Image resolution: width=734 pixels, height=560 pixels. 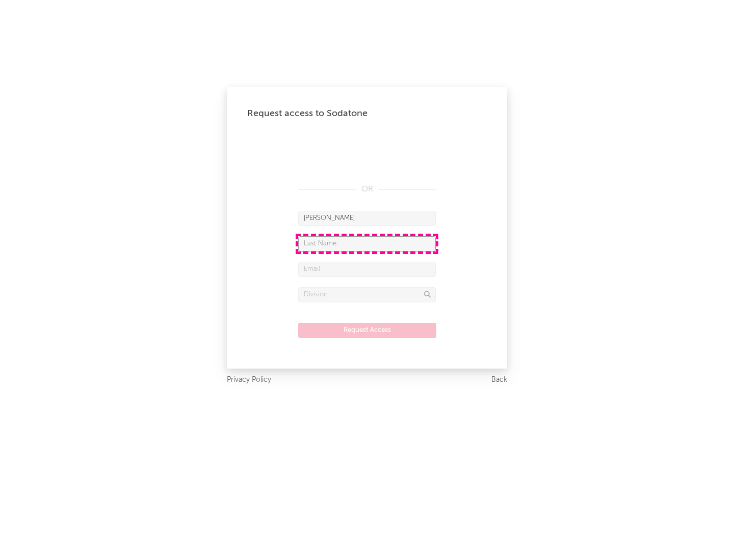 I want to click on input: First Name, so click(x=367, y=219).